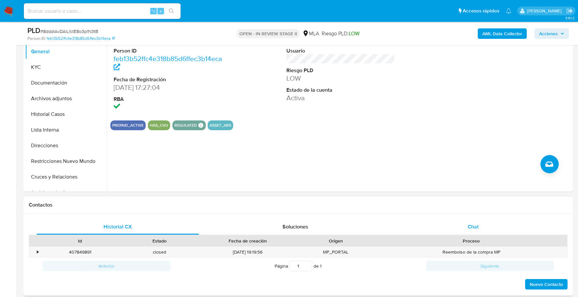 The width and height of the screenshot is (578, 297). Describe the element at coordinates (471, 241) in the screenshot. I see `div: Proceso` at that location.